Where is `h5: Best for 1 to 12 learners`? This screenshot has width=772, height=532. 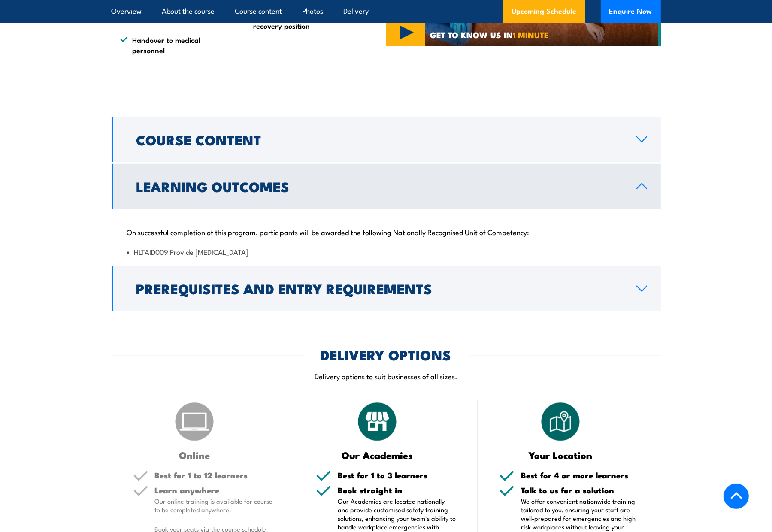 h5: Best for 1 to 12 learners is located at coordinates (214, 475).